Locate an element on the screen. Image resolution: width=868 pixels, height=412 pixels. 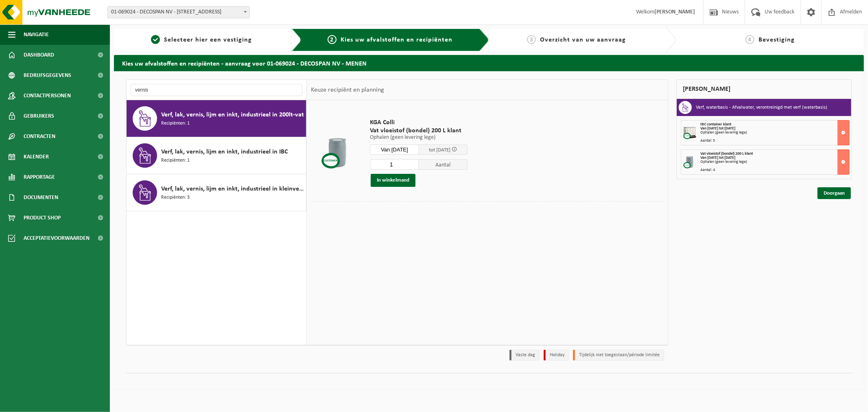
input: Materiaal zoeken is located at coordinates (216, 90).